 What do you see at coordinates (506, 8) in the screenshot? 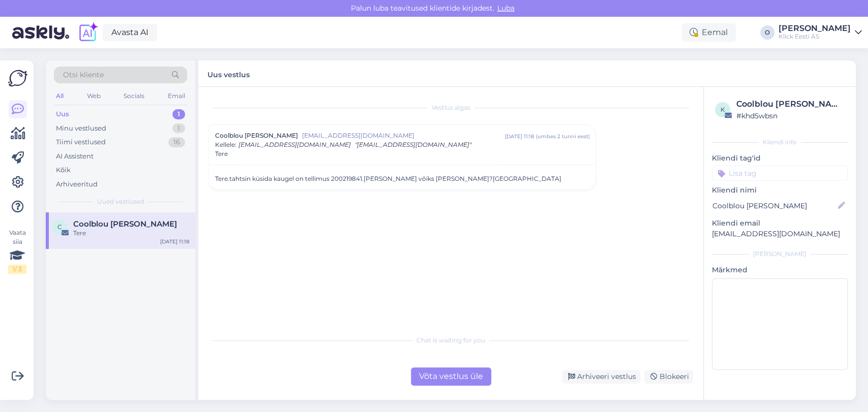
I see `span: Luba` at bounding box center [506, 8].